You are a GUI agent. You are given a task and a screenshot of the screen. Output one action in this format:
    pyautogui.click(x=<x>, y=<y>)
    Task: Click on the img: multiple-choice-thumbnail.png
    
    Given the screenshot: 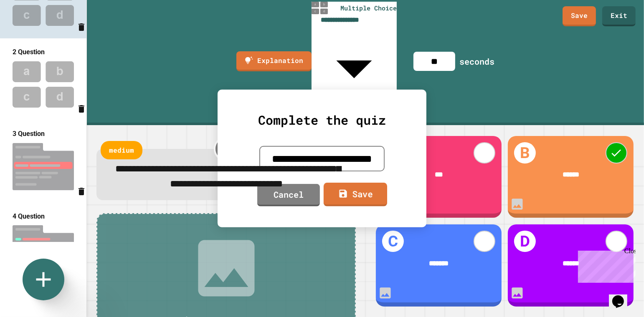 What is the action you would take?
    pyautogui.click(x=320, y=8)
    